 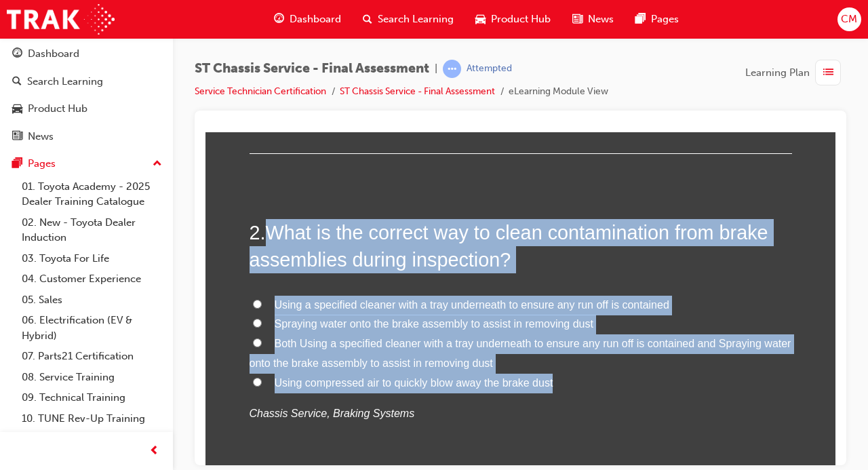 What do you see at coordinates (52, 210) in the screenshot?
I see `input: Both Using a specified cleaner with a tray underneath to ensure any run off is contained and Spra...` at bounding box center [52, 210].